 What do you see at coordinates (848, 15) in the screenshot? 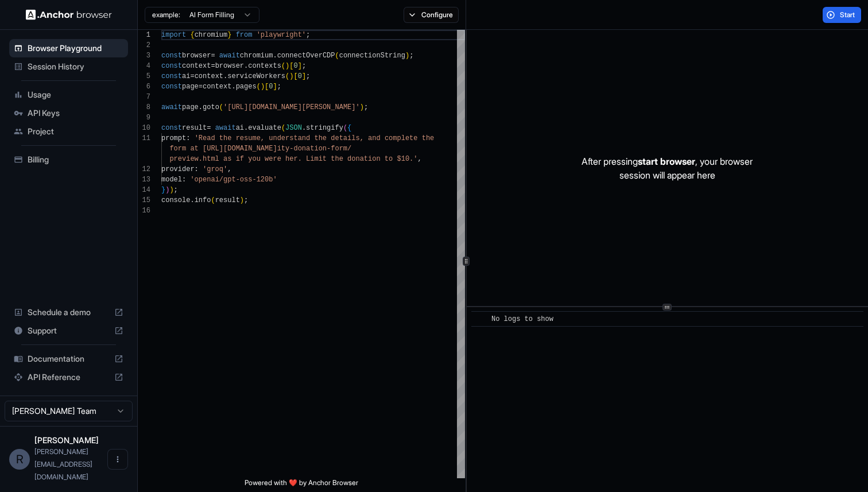
I see `span: Start` at bounding box center [848, 15].